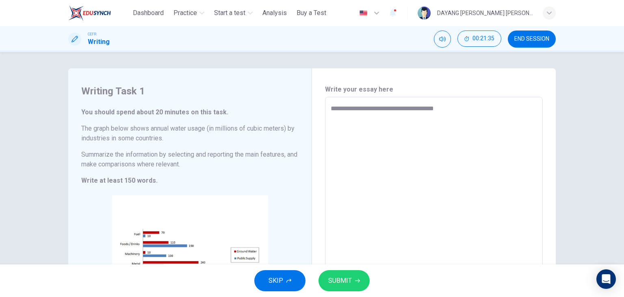 The height and width of the screenshot is (297, 624). I want to click on span: Analysis, so click(275, 13).